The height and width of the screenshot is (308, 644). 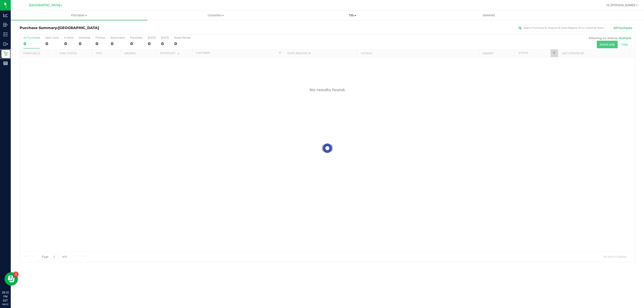 What do you see at coordinates (79, 15) in the screenshot?
I see `a: Purchases` at bounding box center [79, 15].